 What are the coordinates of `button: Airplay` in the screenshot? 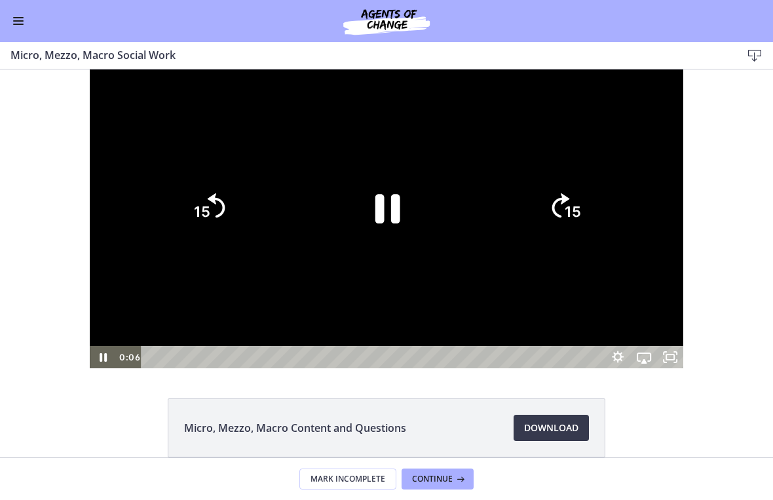 It's located at (644, 288).